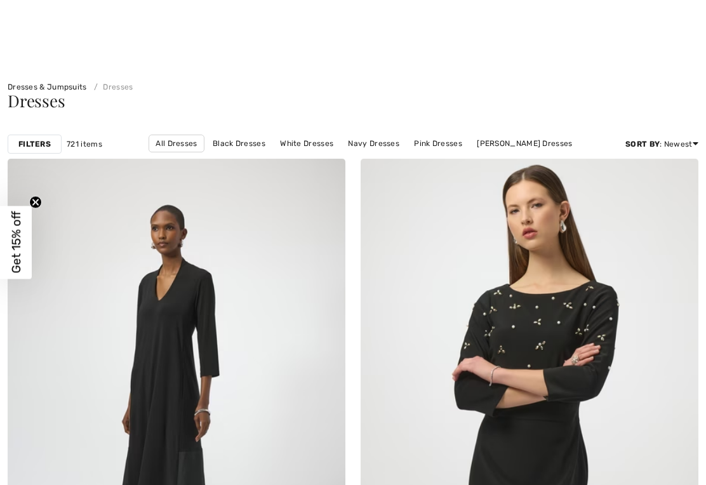 The image size is (706, 485). I want to click on a: Short Dresses, so click(452, 161).